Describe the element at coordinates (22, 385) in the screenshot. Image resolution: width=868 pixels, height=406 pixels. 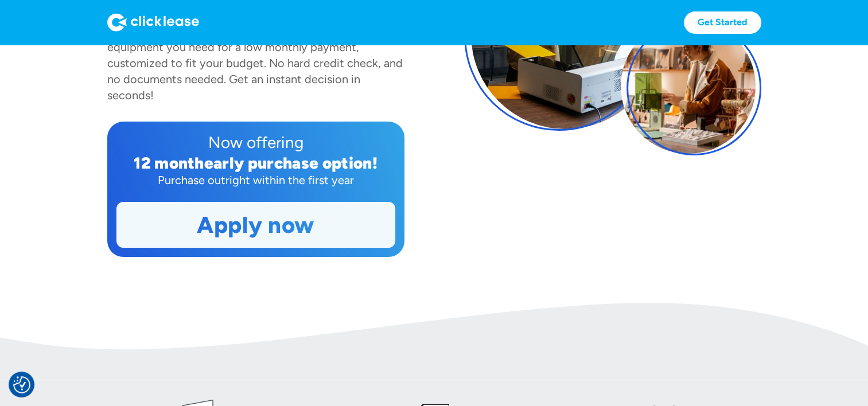
I see `button: Consent Preferences` at that location.